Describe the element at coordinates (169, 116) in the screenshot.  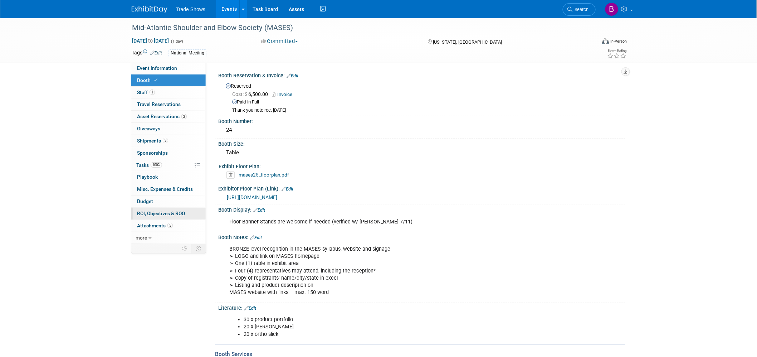
I see `a: Asset Reservations2` at that location.